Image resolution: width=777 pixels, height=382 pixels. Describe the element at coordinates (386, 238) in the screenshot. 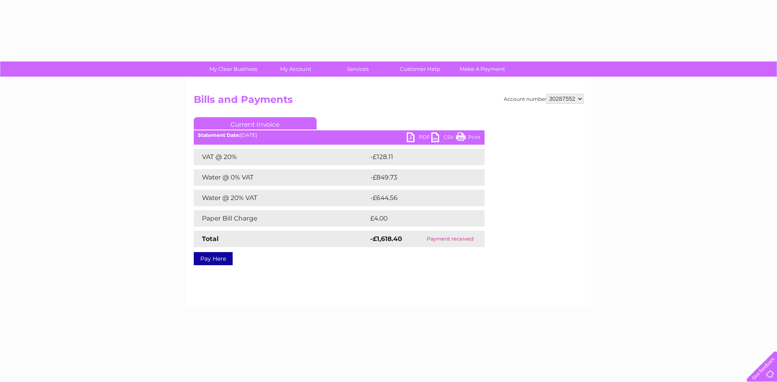

I see `strong: -£1,618.40` at that location.